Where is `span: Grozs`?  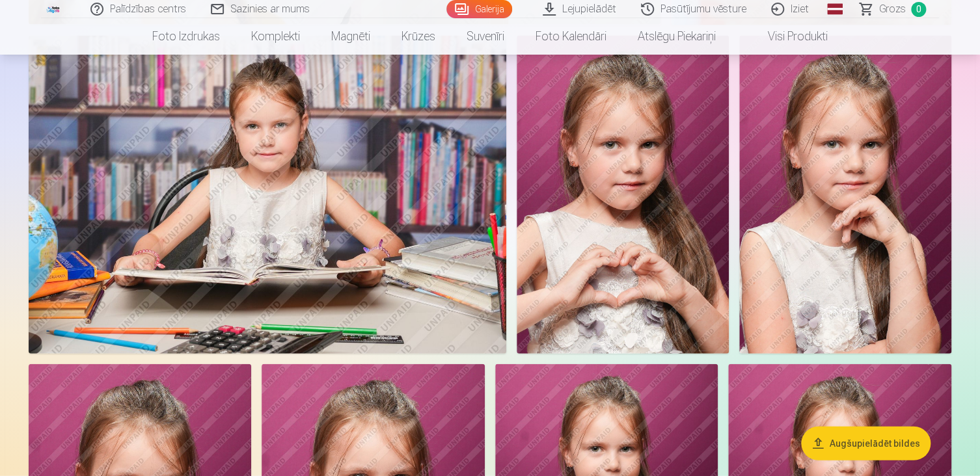 span: Grozs is located at coordinates (892, 9).